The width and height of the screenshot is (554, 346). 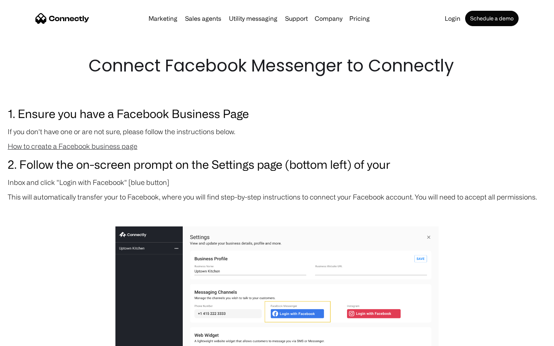 What do you see at coordinates (359, 18) in the screenshot?
I see `a: Pricing` at bounding box center [359, 18].